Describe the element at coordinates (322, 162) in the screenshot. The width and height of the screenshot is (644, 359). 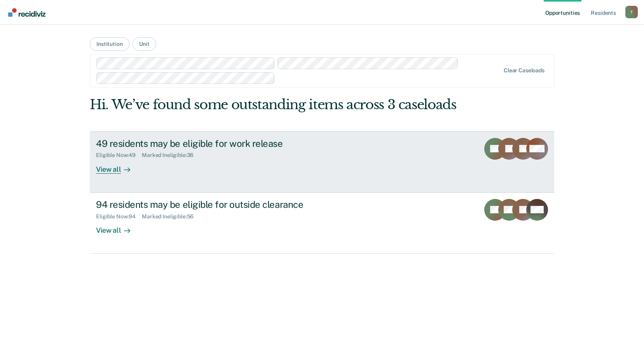
I see `a: 49 residents may be eligible for work releaseEligible Now:49Marked Ineligible:36View all` at that location.